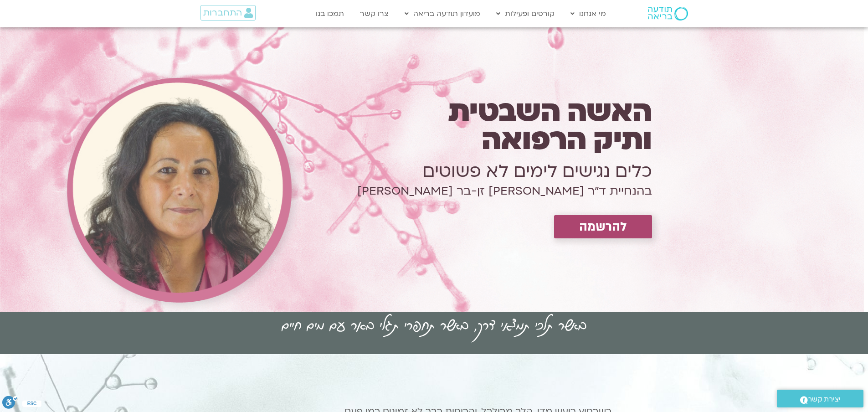  Describe the element at coordinates (820, 398) in the screenshot. I see `a: יצירת קשר` at that location.